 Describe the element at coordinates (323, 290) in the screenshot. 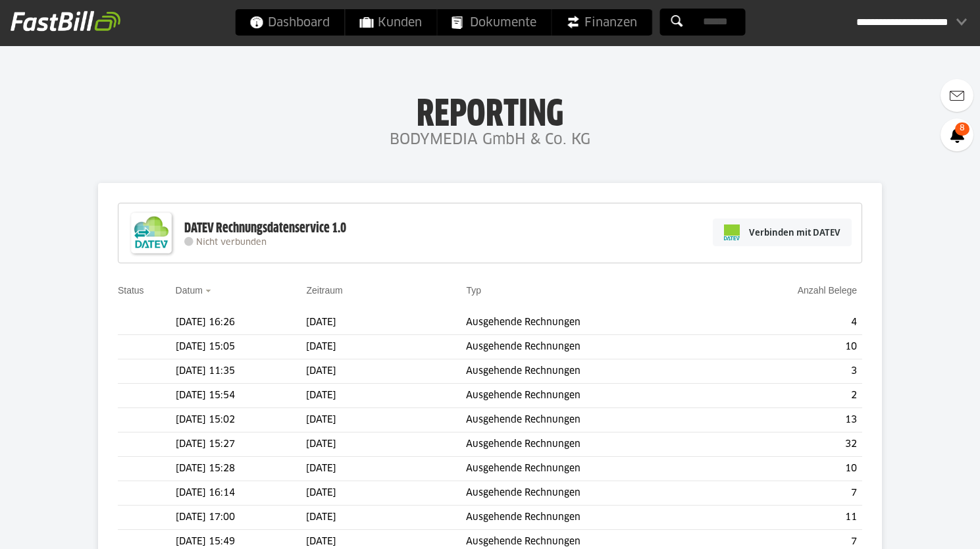

I see `a: Zeitraum` at that location.